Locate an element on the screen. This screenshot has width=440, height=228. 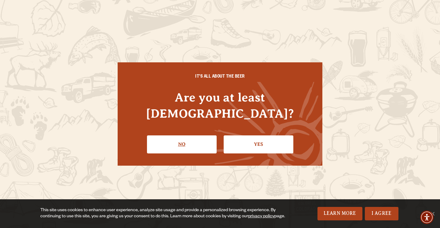
a: Learn More is located at coordinates (340, 214).